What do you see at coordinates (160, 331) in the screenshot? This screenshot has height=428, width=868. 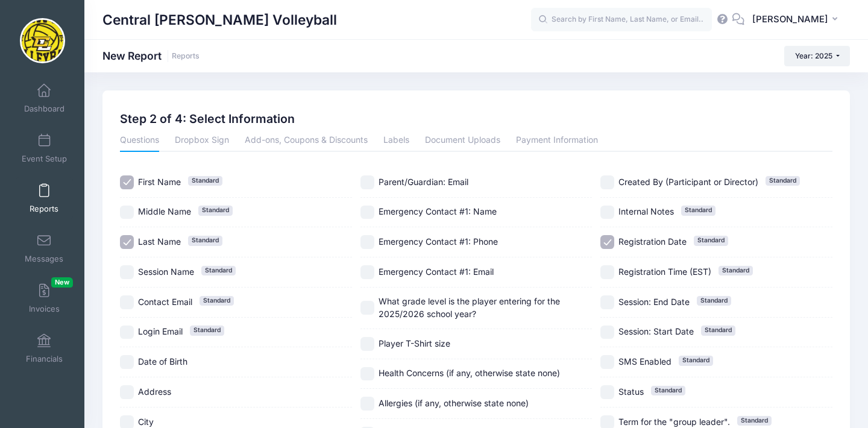 I see `span: Login Email` at bounding box center [160, 331].